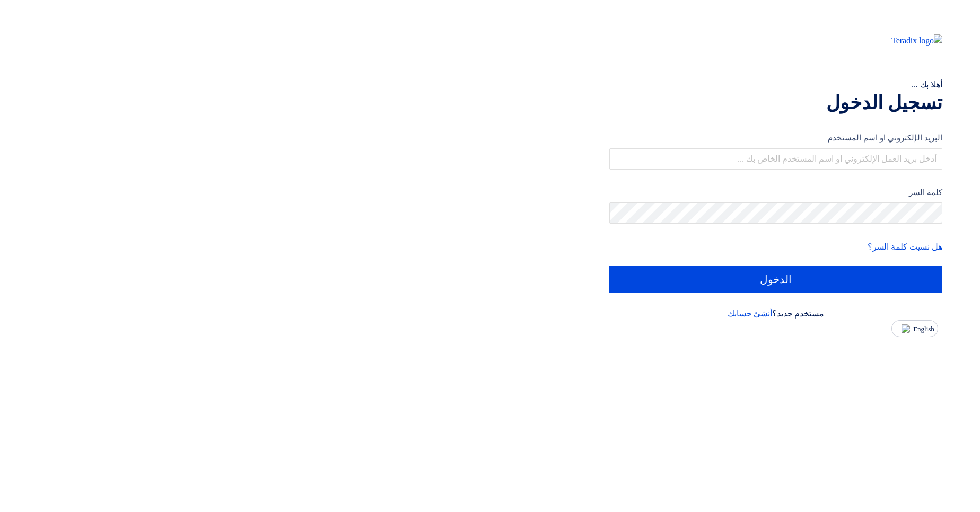  I want to click on input: الدخول, so click(776, 279).